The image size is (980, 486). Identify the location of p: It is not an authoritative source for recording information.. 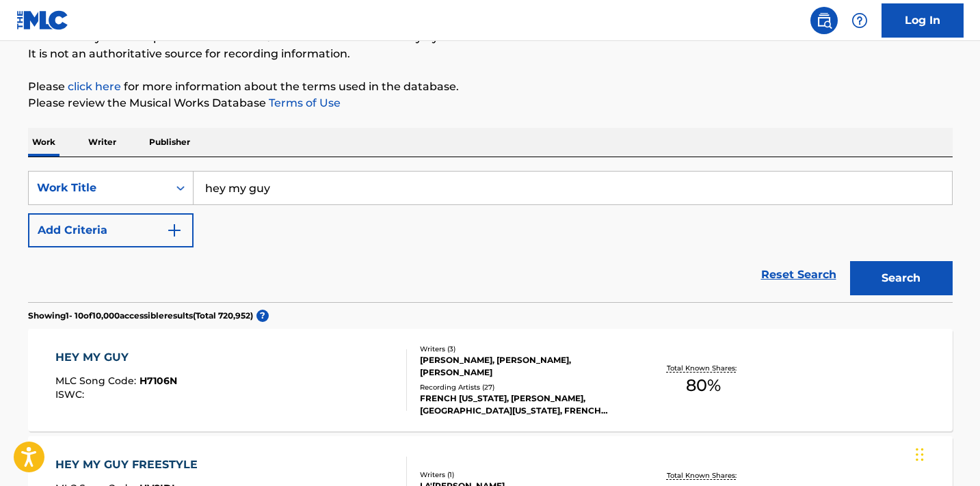
(490, 54).